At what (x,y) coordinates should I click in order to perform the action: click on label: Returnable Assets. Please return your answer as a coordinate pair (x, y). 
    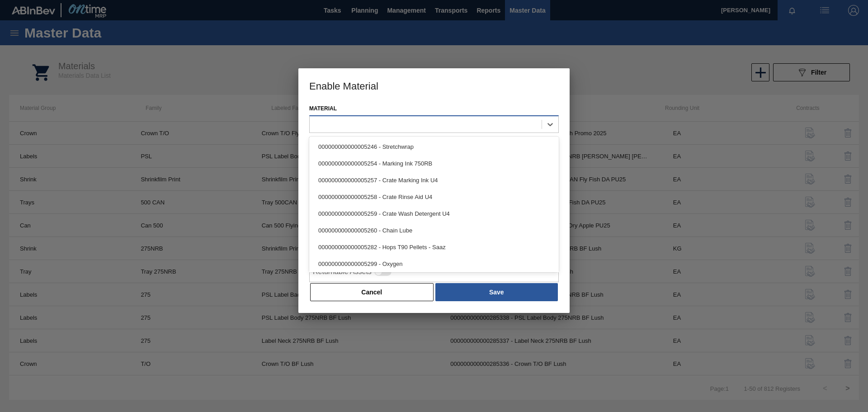
    Looking at the image, I should click on (342, 271).